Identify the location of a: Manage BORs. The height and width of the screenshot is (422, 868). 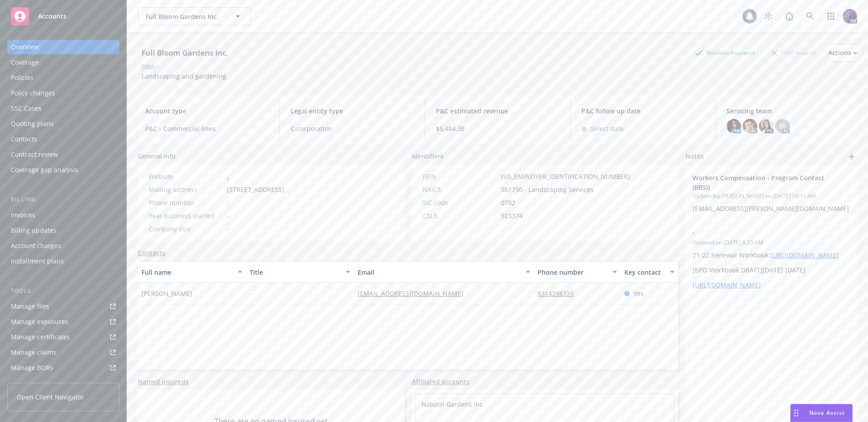
(64, 368).